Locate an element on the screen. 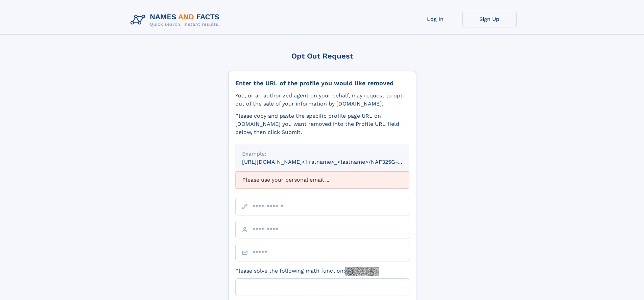  label: Please solve the following math function: is located at coordinates (307, 271).